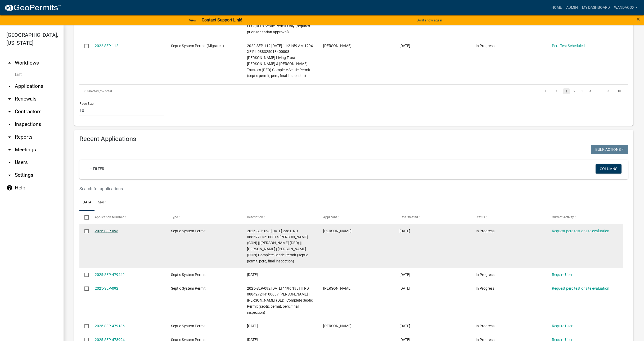 The height and width of the screenshot is (341, 644). Describe the element at coordinates (610, 149) in the screenshot. I see `button: Bulk Actions` at that location.